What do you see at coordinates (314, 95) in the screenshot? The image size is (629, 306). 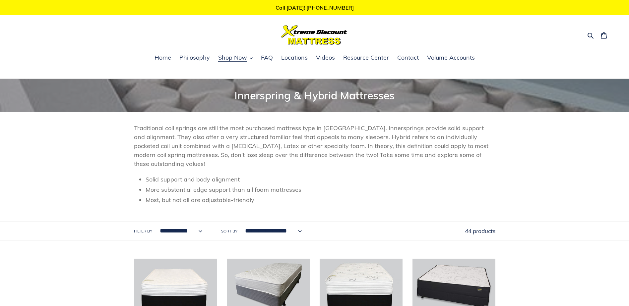 I see `span: Innerspring & Hybrid Mattresses` at bounding box center [314, 95].